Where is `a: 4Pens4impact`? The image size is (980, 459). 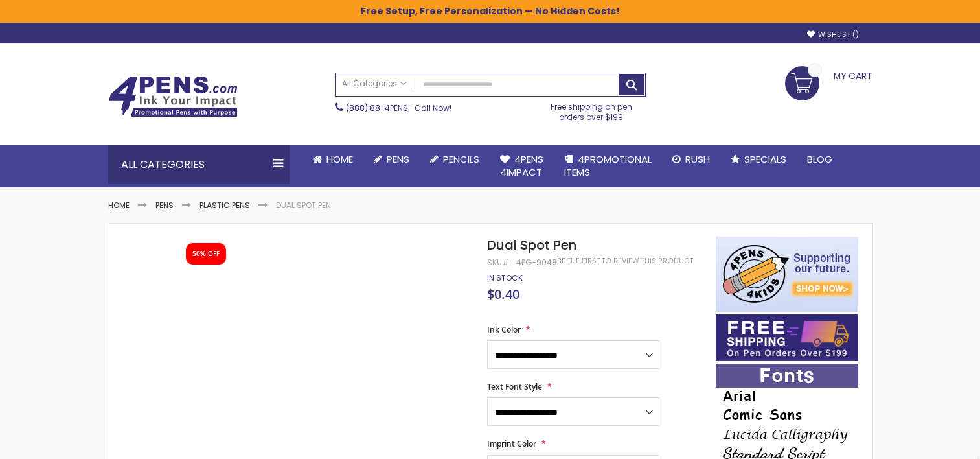 a: 4Pens4impact is located at coordinates (521, 166).